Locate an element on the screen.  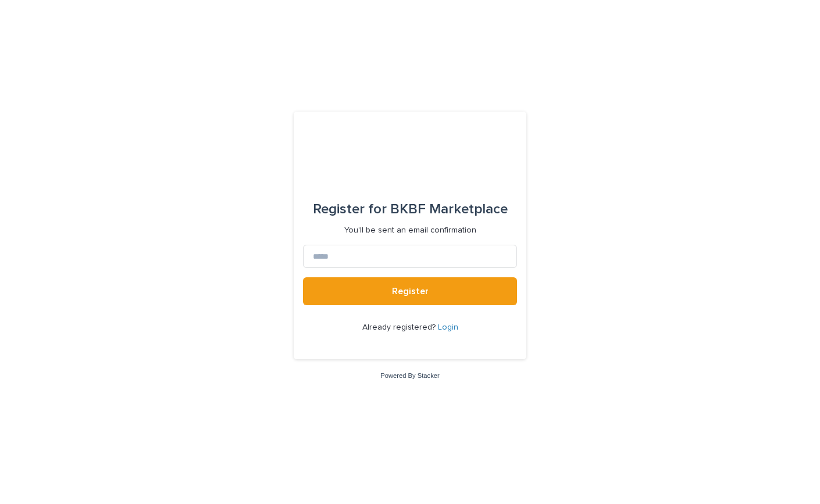
p: You'll be sent an email confirmation is located at coordinates (410, 230).